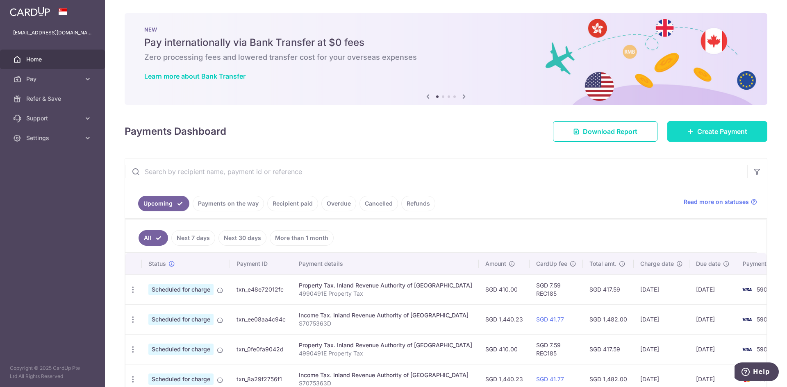  What do you see at coordinates (261, 264) in the screenshot?
I see `th: Payment ID` at bounding box center [261, 264].